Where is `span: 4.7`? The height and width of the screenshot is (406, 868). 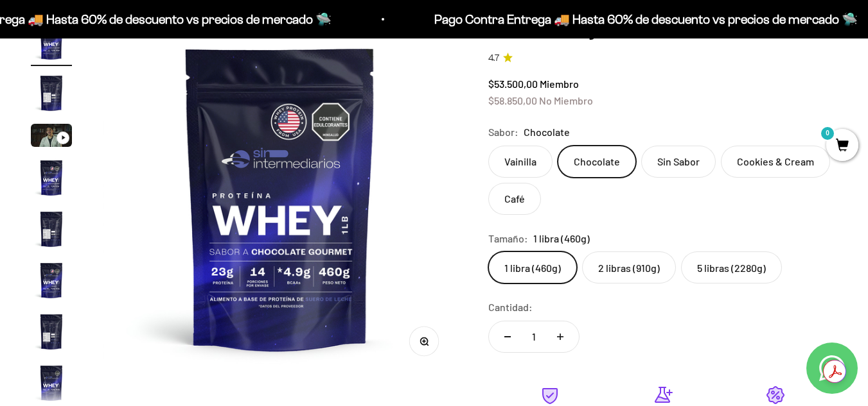
span: 4.7 is located at coordinates (493, 59).